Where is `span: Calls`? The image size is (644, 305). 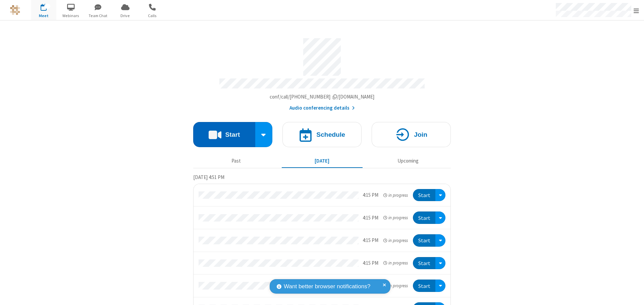 span: Calls is located at coordinates (153, 16).